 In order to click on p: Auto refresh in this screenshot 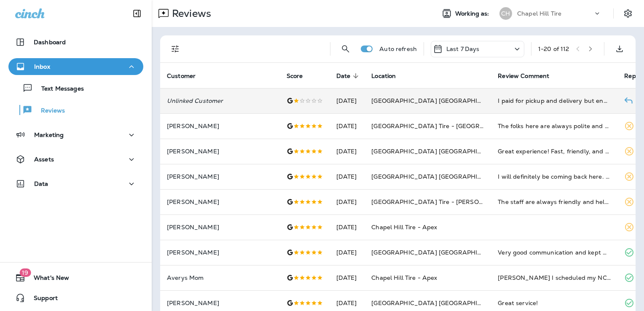, I will do `click(398, 49)`.